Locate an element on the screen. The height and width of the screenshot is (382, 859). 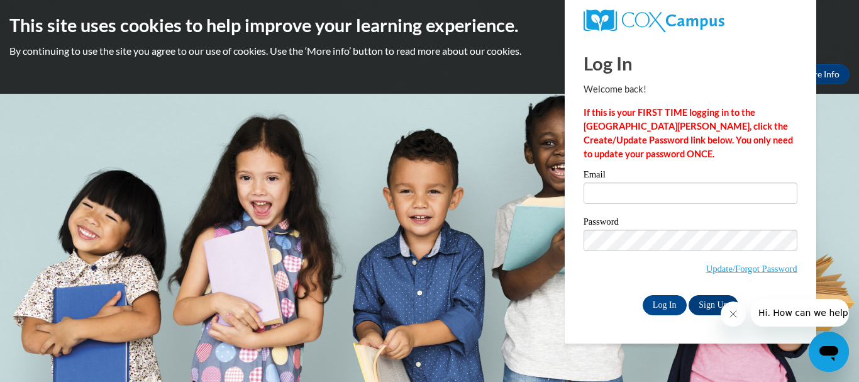
p: By continuing to use the site you agree to our use of cookies. Use the ‘More info’ button to read... is located at coordinates (430, 51).